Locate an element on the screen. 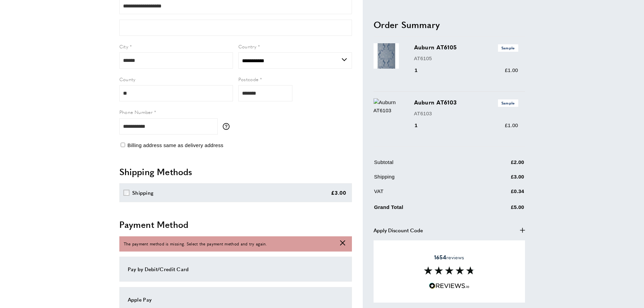  span: City is located at coordinates (124, 46).